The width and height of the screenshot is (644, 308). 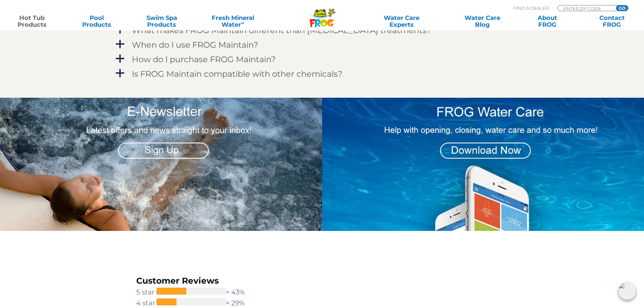 I want to click on a: Water CareExperts, so click(x=402, y=21).